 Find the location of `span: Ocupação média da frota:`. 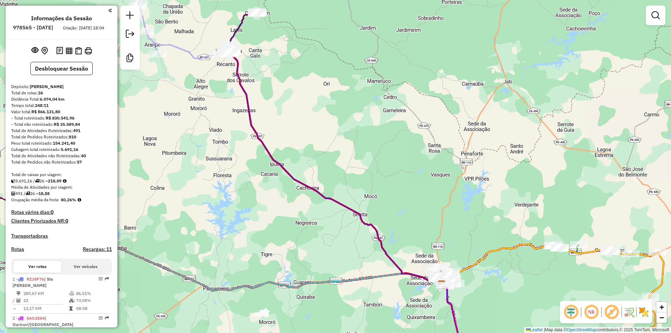

span: Ocupação média da frota: is located at coordinates (35, 200).